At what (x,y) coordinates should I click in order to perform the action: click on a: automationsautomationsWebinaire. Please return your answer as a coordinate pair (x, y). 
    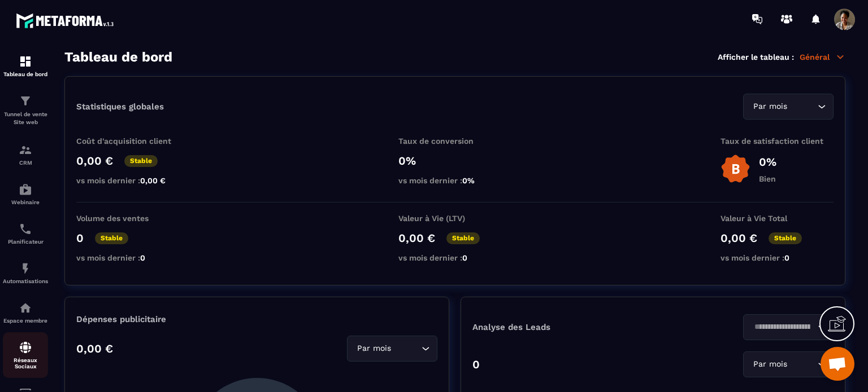
    Looking at the image, I should click on (26, 194).